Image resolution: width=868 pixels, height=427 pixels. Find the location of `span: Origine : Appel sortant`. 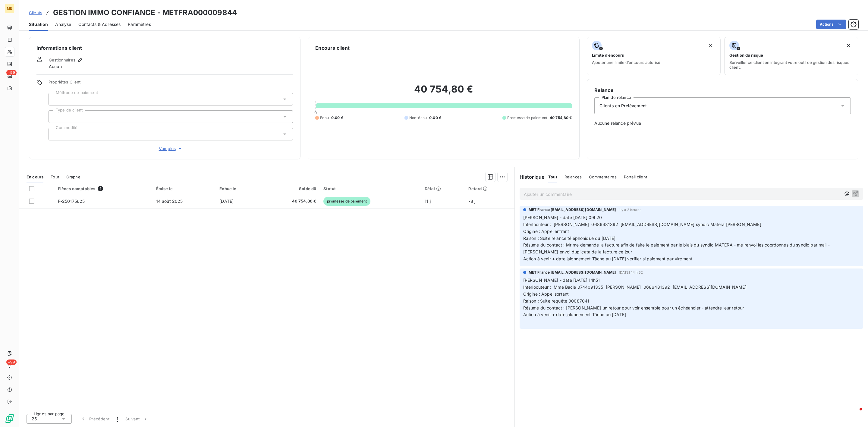

span: Origine : Appel sortant is located at coordinates (546, 294).